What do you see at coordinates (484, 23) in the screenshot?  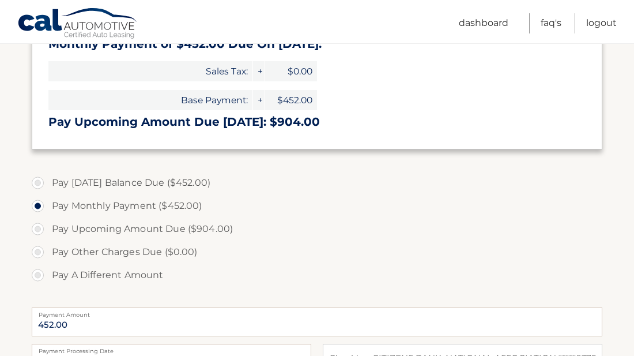 I see `a: Dashboard` at bounding box center [484, 23].